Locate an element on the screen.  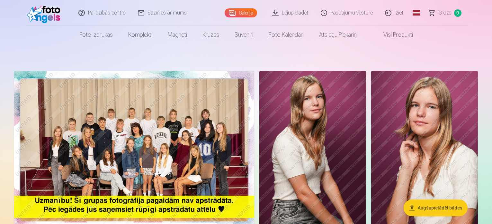
button: Augšupielādēt bildes is located at coordinates (436, 207).